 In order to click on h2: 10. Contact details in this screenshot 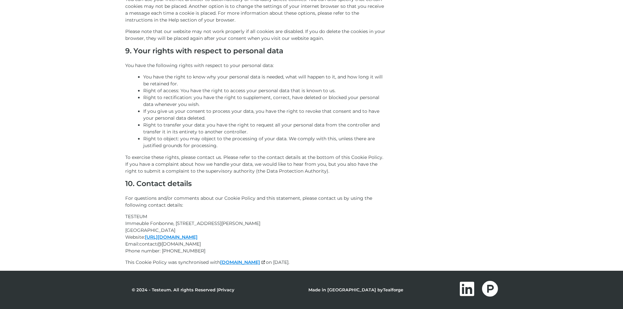, I will do `click(256, 185)`.